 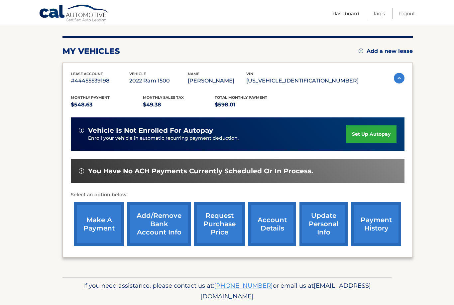 I want to click on a: set up autopay, so click(x=371, y=134).